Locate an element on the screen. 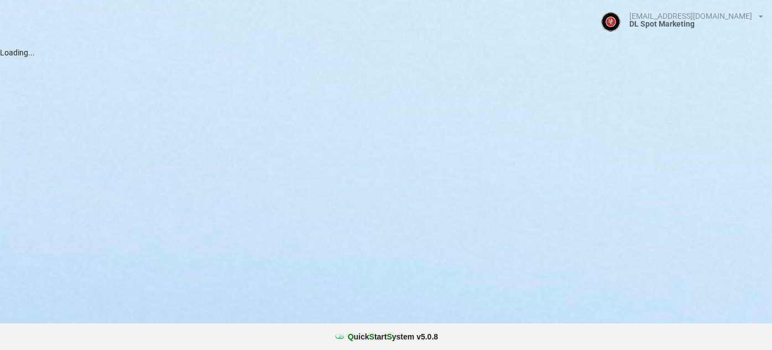 The image size is (772, 350). b: uick tart ystem v 5.0.8 is located at coordinates (393, 336).